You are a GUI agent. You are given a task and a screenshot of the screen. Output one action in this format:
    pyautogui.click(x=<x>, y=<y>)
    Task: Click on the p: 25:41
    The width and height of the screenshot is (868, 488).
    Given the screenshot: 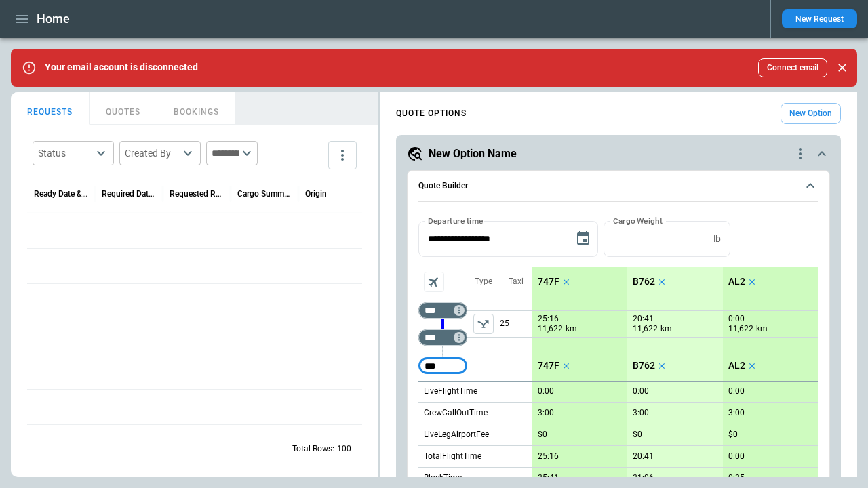 What is the action you would take?
    pyautogui.click(x=548, y=478)
    